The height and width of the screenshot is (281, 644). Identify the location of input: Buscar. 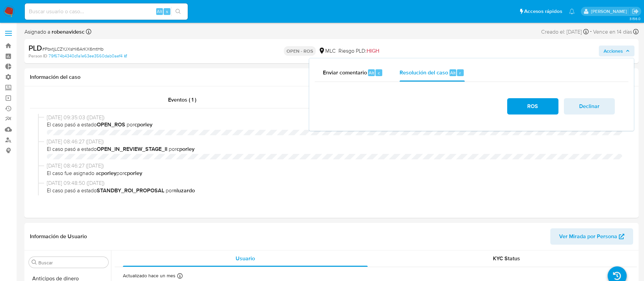
(72, 263).